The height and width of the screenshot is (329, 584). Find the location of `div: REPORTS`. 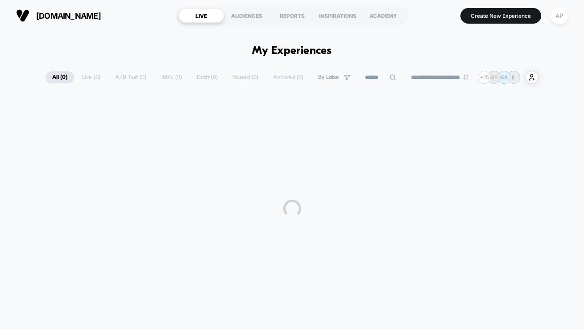

div: REPORTS is located at coordinates (292, 16).